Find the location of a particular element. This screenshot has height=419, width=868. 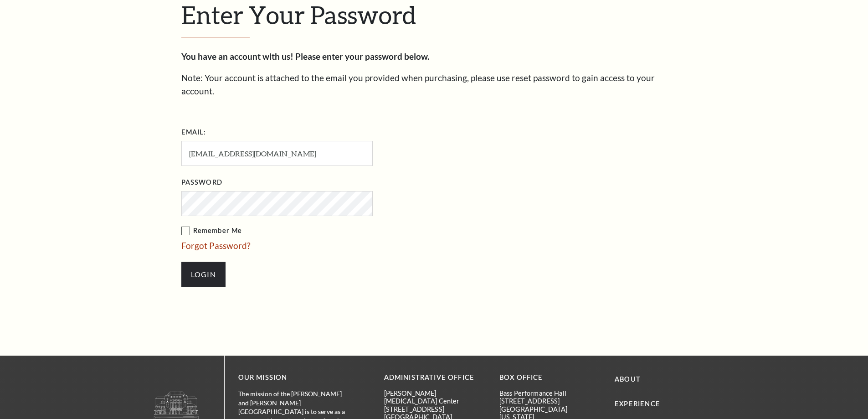

label: Email: is located at coordinates (194, 132).